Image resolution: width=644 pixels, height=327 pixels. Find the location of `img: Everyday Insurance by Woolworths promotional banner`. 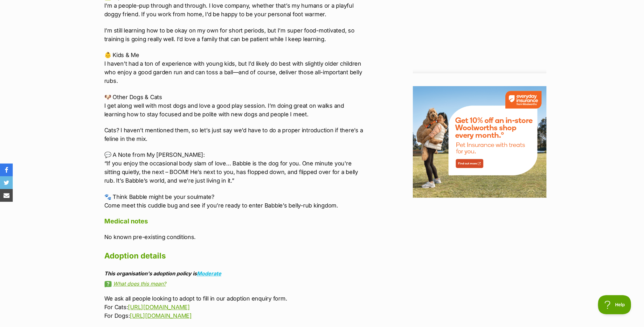

img: Everyday Insurance by Woolworths promotional banner is located at coordinates (480, 142).